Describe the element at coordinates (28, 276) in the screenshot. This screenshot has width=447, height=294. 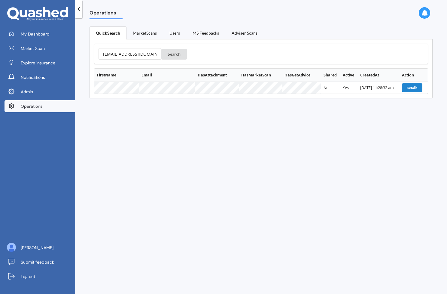
I see `span: Log out` at that location.